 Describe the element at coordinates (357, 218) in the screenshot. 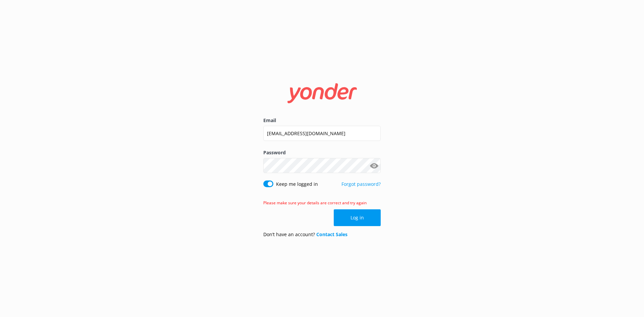

I see `button: Log in` at that location.